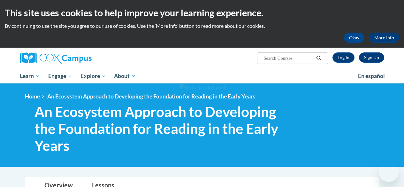  I want to click on a: Cox Campus, so click(78, 58).